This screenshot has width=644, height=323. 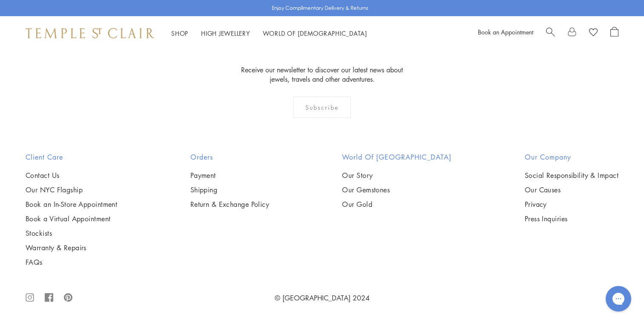 I want to click on button: Gorgias live chat, so click(x=17, y=16).